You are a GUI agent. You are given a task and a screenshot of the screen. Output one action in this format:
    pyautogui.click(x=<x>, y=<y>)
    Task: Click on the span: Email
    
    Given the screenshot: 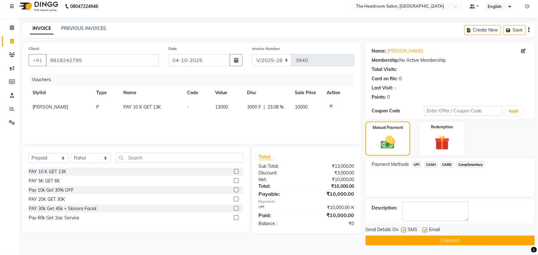 What is the action you would take?
    pyautogui.click(x=435, y=230)
    